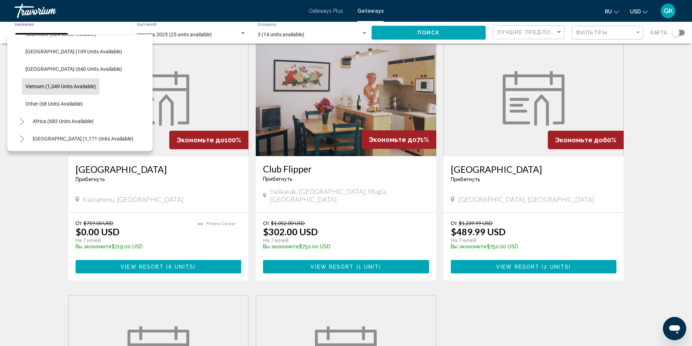 This screenshot has width=692, height=346. What do you see at coordinates (556, 267) in the screenshot?
I see `span: 2 units` at bounding box center [556, 267].